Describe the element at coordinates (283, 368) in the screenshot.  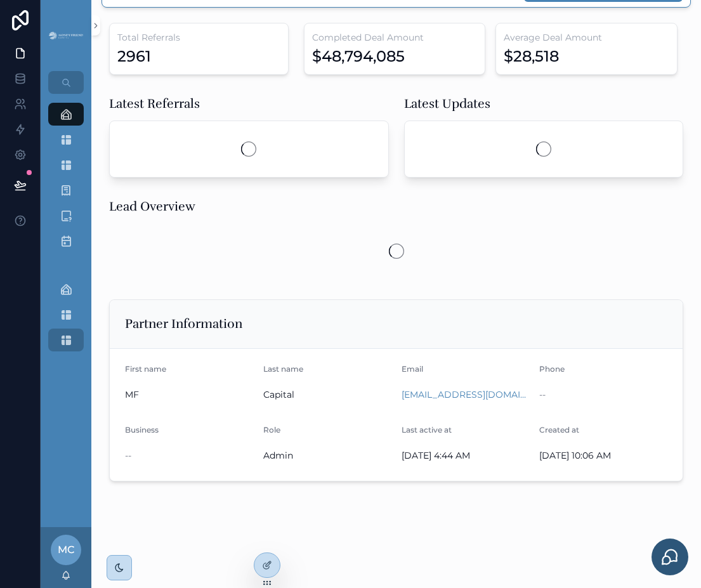
I see `span: Last name` at that location.